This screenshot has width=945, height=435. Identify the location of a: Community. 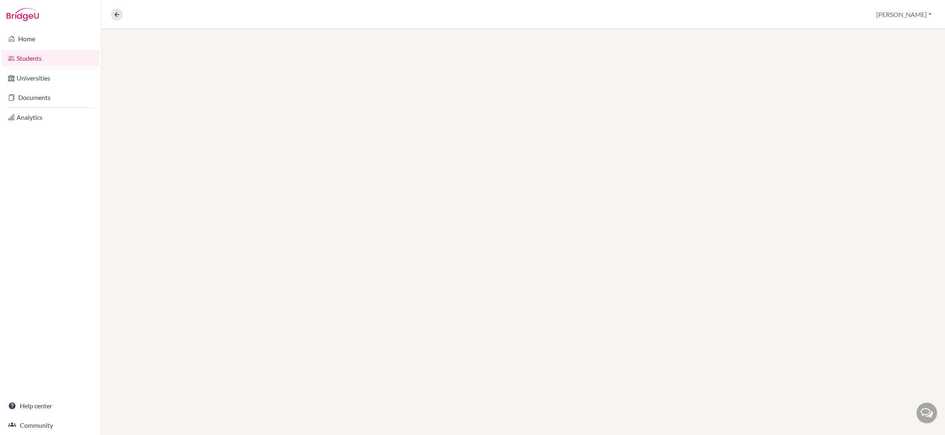
(50, 425).